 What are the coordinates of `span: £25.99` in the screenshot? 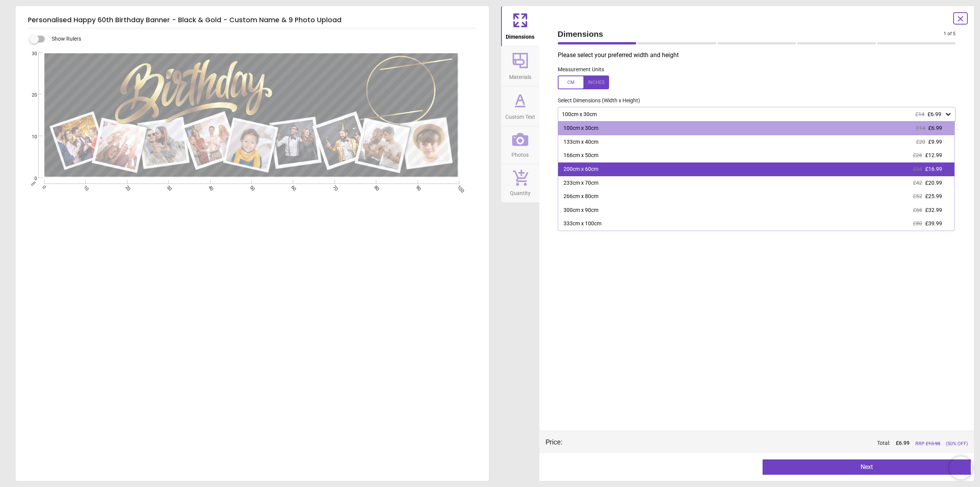 It's located at (934, 196).